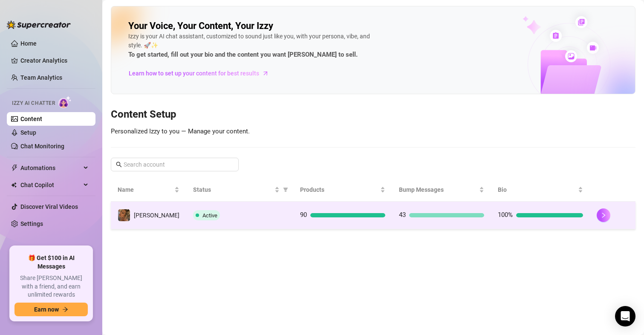  I want to click on span: Status, so click(233, 190).